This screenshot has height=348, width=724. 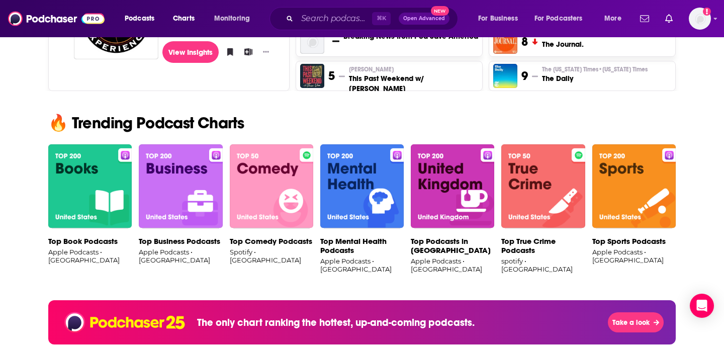 I want to click on img: Podchaser 25 banner, so click(x=125, y=322).